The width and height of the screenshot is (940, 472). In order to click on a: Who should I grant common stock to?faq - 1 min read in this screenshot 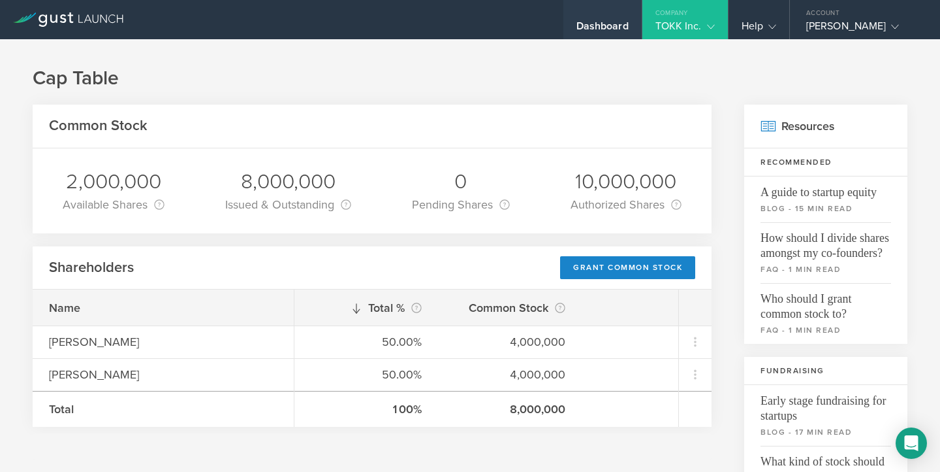, I will do `click(826, 313)`.